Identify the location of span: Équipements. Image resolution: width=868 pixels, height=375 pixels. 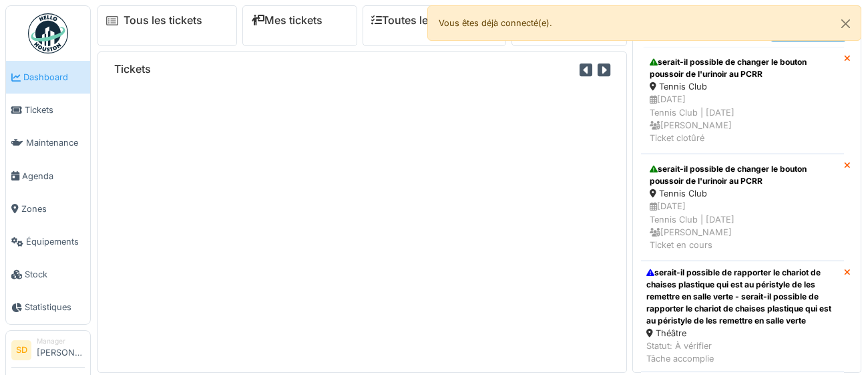
(56, 241).